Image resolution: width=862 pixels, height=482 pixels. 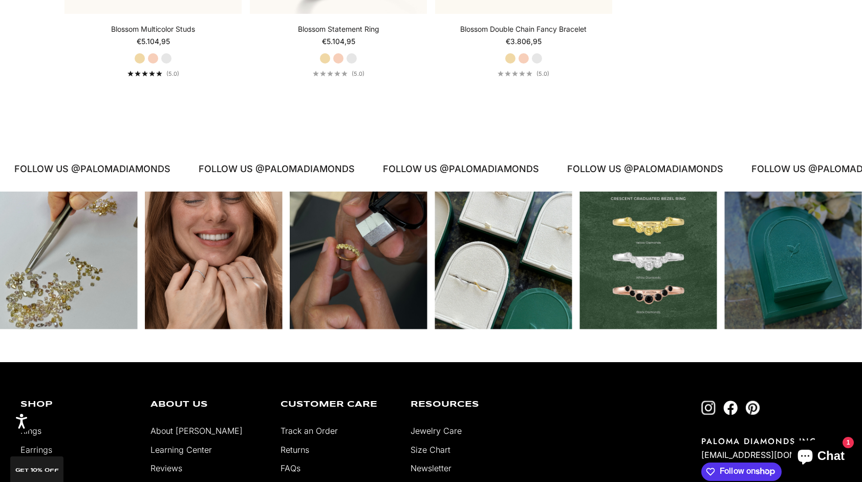 I want to click on a: Returns, so click(x=295, y=449).